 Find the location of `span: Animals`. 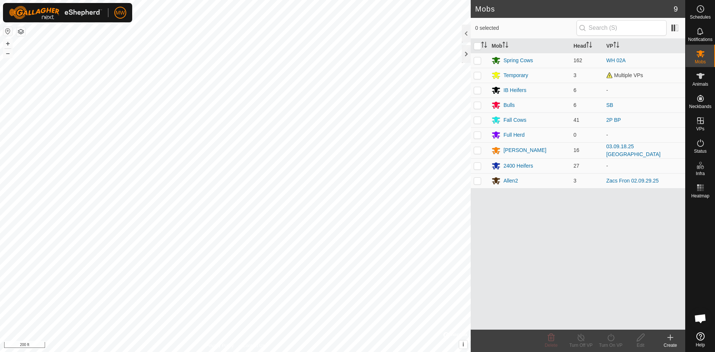

span: Animals is located at coordinates (700, 84).